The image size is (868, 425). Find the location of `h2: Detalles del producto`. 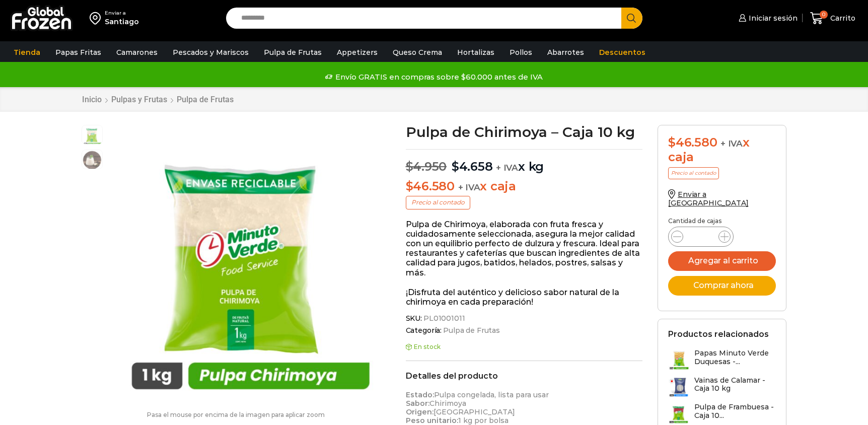

h2: Detalles del producto is located at coordinates (524, 376).